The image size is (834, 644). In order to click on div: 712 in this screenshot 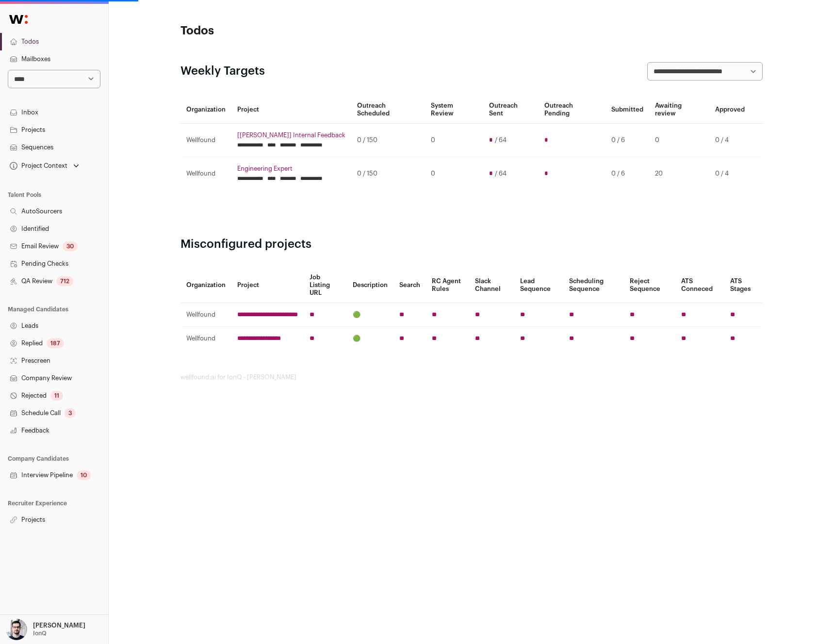, I will do `click(65, 281)`.